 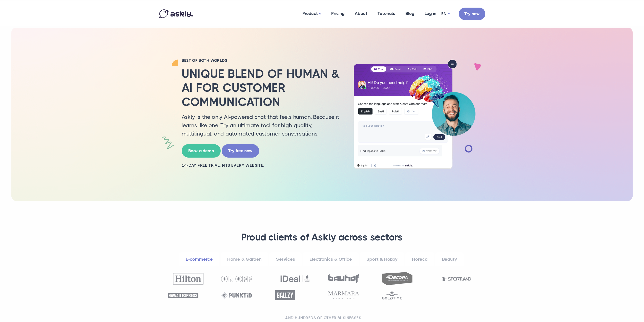 I want to click on a: Tutorials, so click(x=386, y=13).